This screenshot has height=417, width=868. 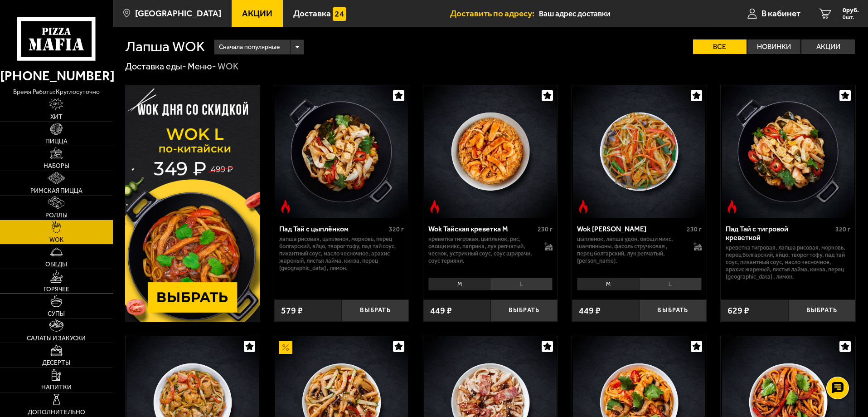 I want to click on a: Доставка еды-, so click(x=155, y=66).